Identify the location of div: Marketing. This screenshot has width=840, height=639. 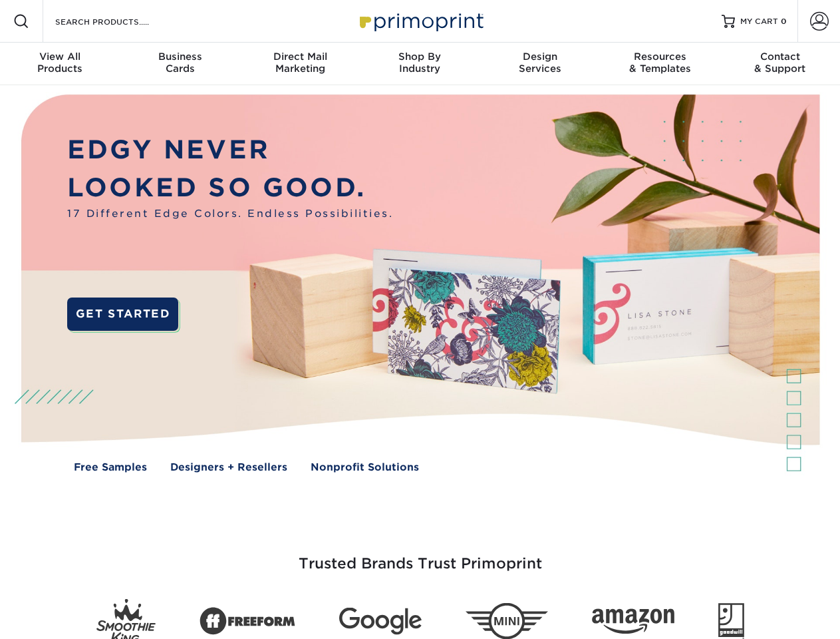
(300, 62).